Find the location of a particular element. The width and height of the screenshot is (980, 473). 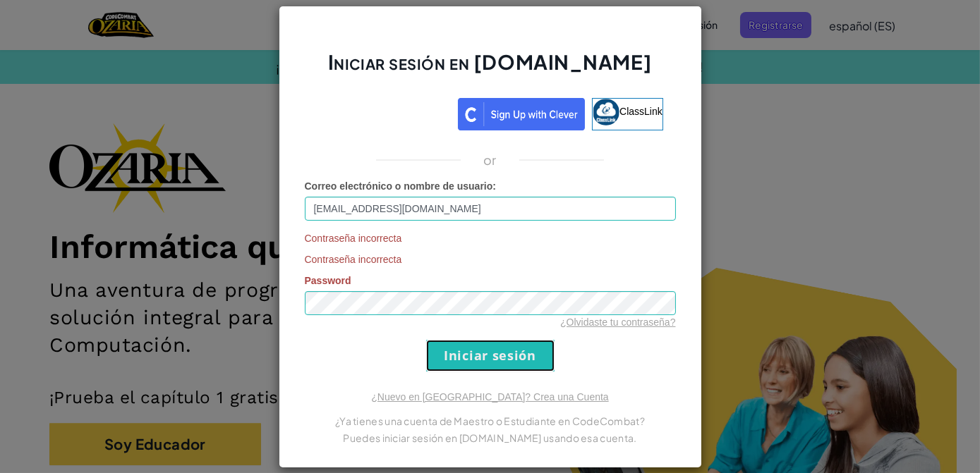

input: Iniciar sesión is located at coordinates (490, 356).